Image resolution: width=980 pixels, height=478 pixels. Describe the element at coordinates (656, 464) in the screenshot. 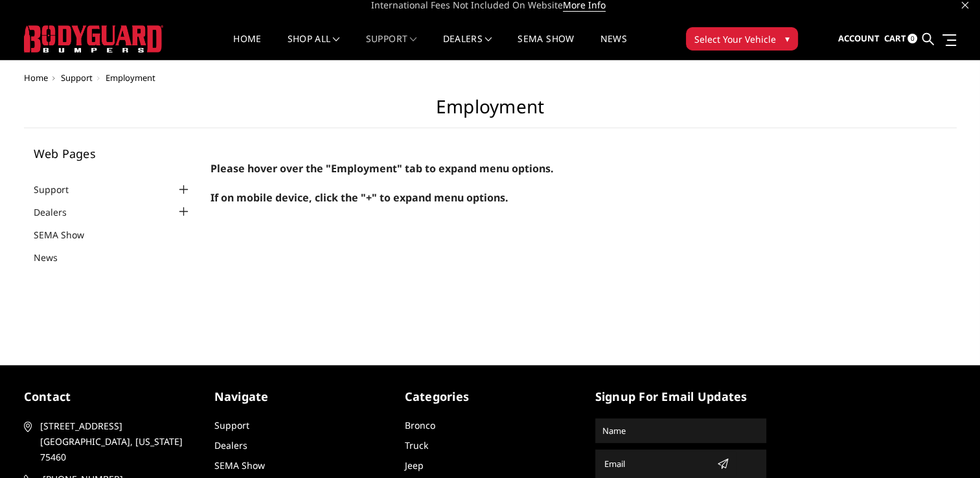

I see `input: Email` at that location.